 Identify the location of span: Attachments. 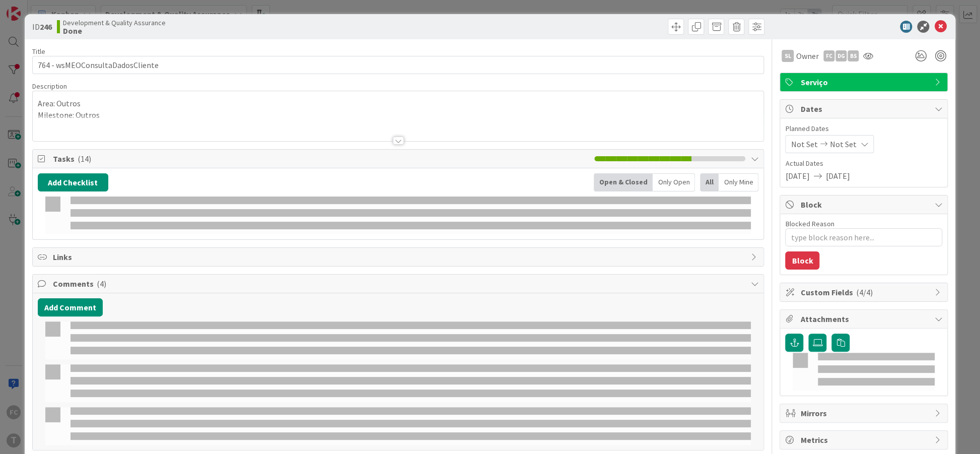
(865, 319).